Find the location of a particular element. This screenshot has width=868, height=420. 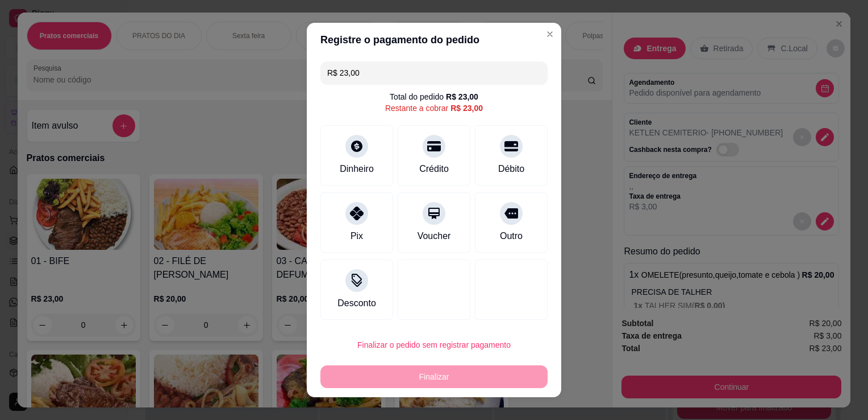

div: Restante a cobrar is located at coordinates (434, 108).